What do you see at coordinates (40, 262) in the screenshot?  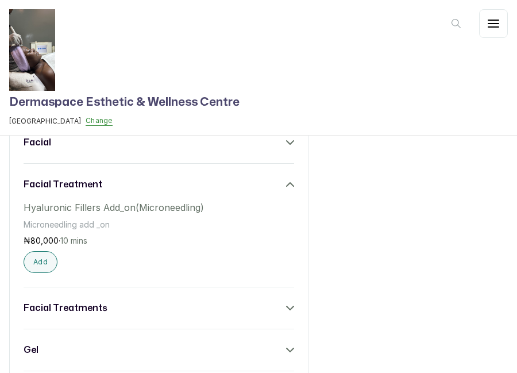 I see `button: Add` at bounding box center [40, 262].